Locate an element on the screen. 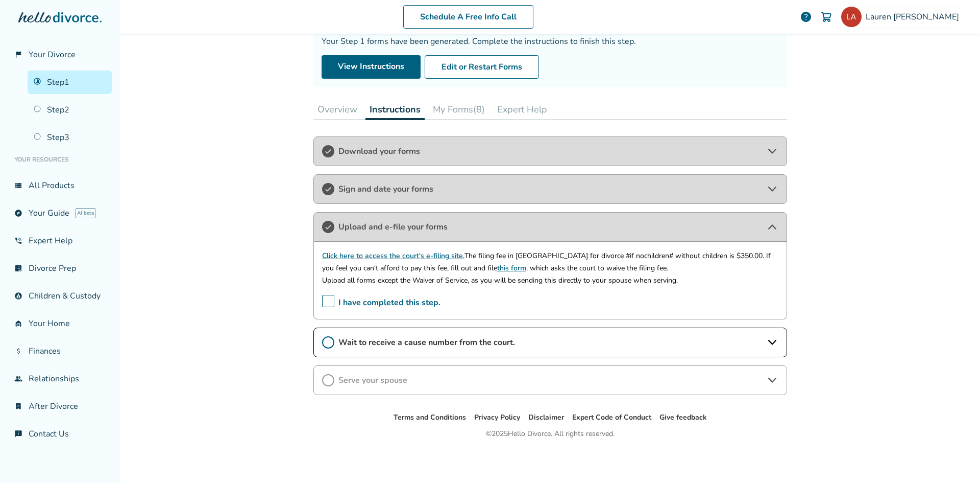  span: attach_money is located at coordinates (18, 351).